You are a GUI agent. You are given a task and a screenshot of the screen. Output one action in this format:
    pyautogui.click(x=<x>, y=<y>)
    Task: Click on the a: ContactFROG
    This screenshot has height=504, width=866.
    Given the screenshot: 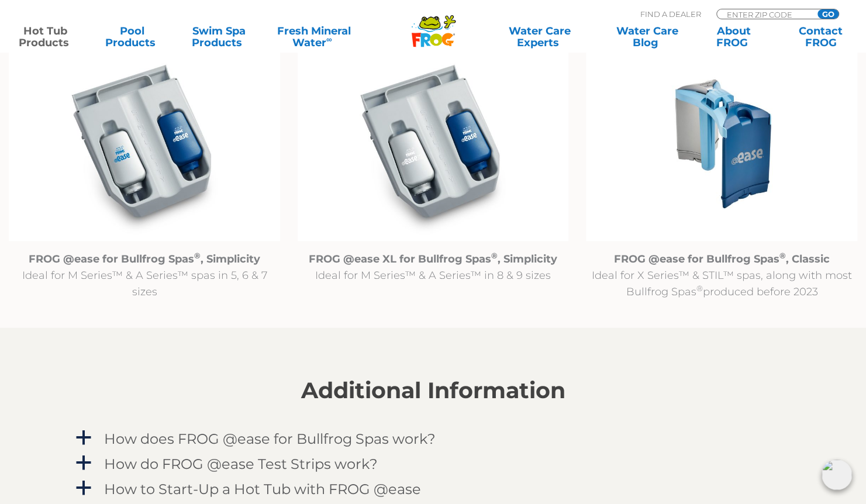 What is the action you would take?
    pyautogui.click(x=820, y=37)
    